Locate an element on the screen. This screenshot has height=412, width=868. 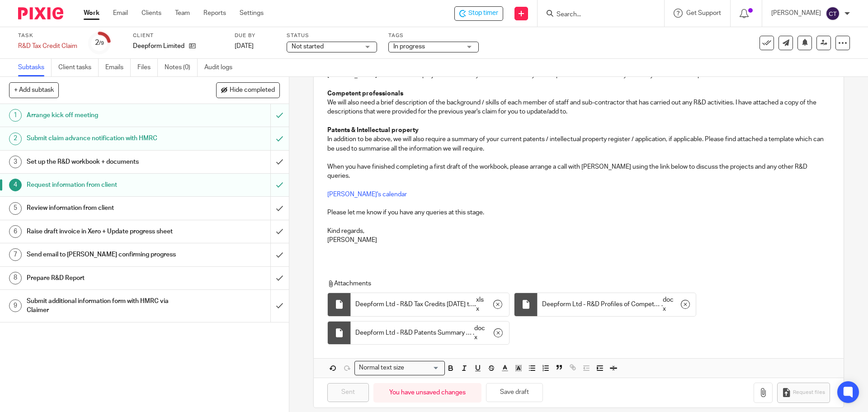
label: Client is located at coordinates (178, 35).